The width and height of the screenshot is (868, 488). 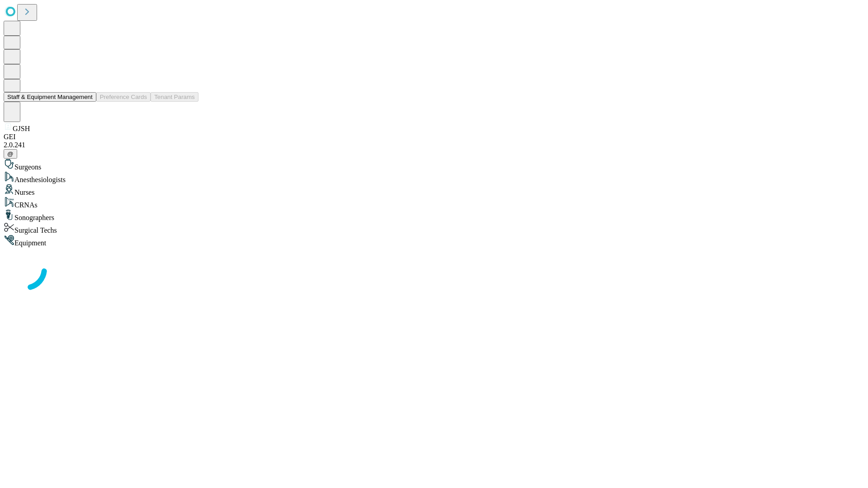 What do you see at coordinates (50, 97) in the screenshot?
I see `button: Staff & Equipment Management` at bounding box center [50, 97].